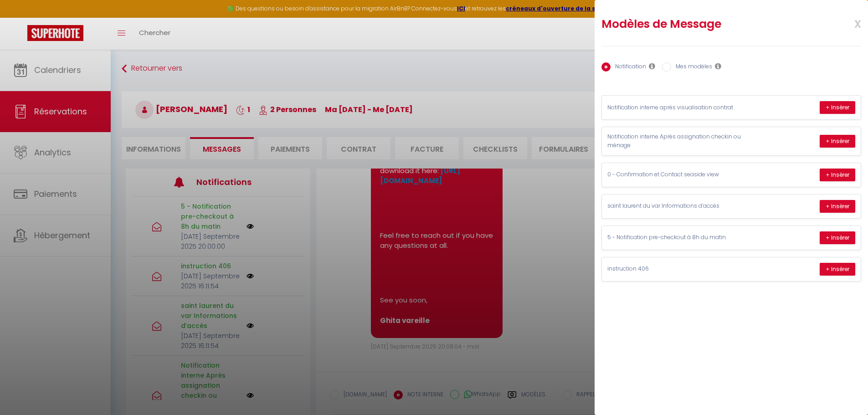 Image resolution: width=868 pixels, height=415 pixels. I want to click on i: Les modèles généraux sont visibles par vous et votre équipe, so click(718, 66).